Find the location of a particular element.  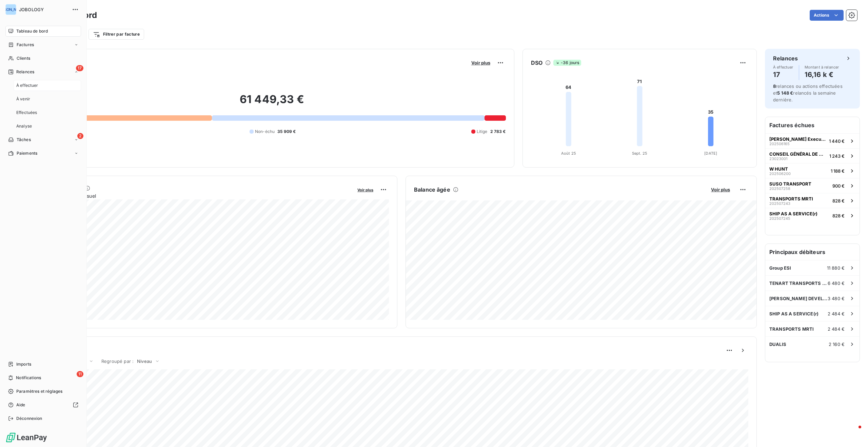

span: 11 880 € is located at coordinates (836, 268).